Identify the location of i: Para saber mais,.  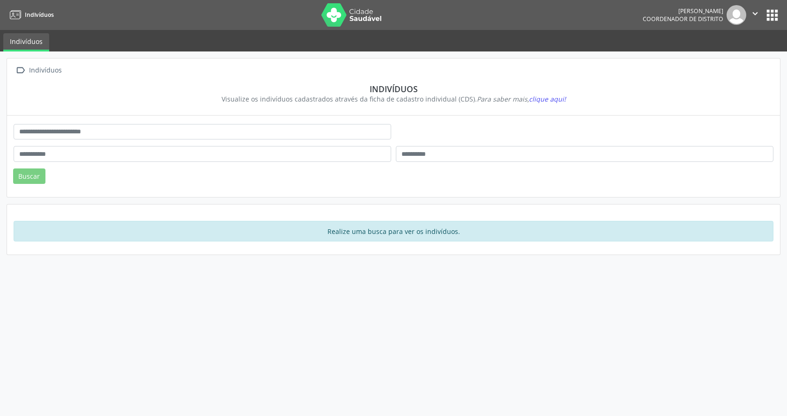
(521, 99).